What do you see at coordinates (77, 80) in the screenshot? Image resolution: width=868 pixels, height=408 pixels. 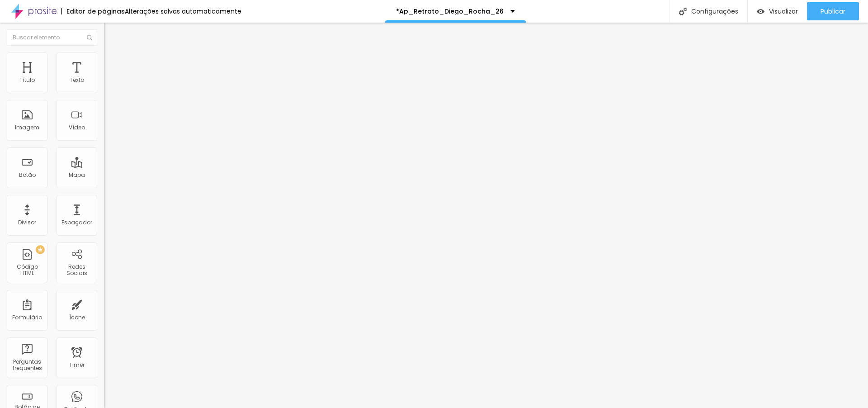 I see `div: Texto` at bounding box center [77, 80].